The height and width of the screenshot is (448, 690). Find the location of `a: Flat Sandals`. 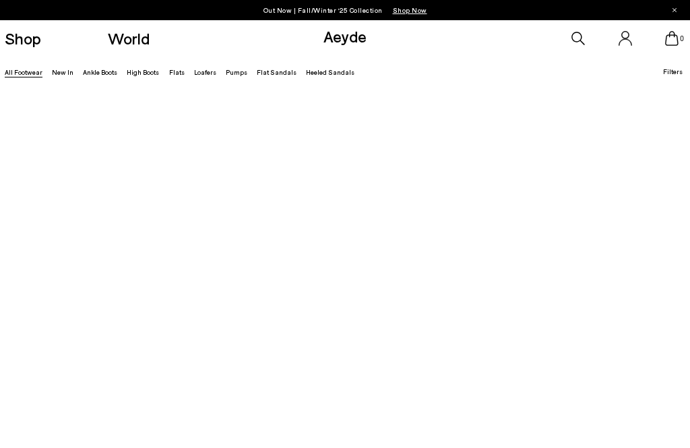

a: Flat Sandals is located at coordinates (276, 72).